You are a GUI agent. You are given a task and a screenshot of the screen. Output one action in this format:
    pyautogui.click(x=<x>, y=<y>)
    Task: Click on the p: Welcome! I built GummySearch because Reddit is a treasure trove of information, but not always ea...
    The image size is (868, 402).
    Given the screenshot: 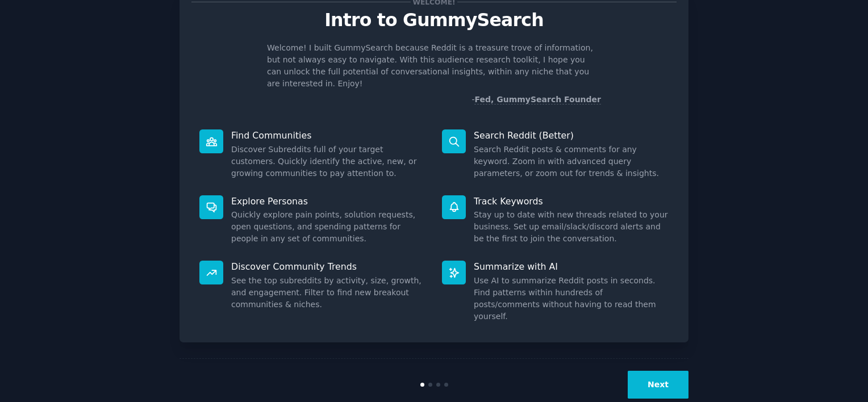 What is the action you would take?
    pyautogui.click(x=434, y=66)
    